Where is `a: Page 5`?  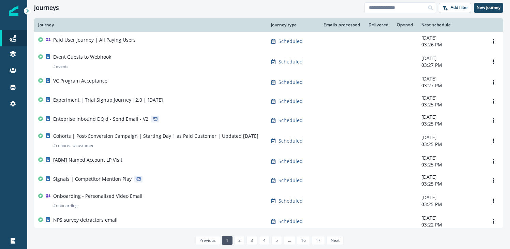
a: Page 5 is located at coordinates (277, 240).